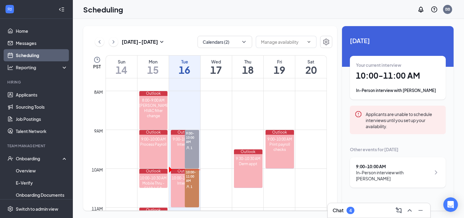 The width and height of the screenshot is (464, 218). I want to click on svg: Settings, so click(10, 209).